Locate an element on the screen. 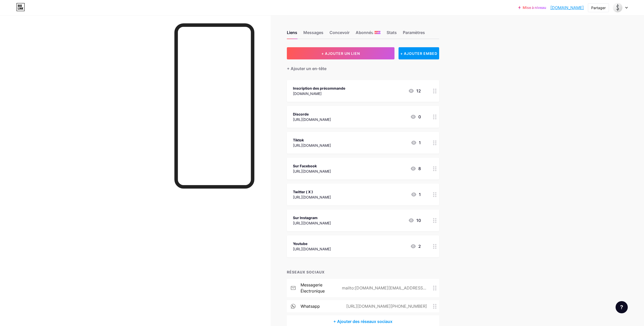  div: Partager is located at coordinates (598, 7).